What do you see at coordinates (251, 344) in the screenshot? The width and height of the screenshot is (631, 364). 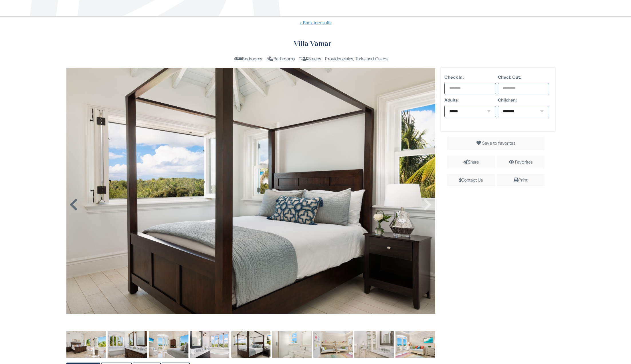 I see `img: 43680135-b31f-41ac-b429-cee89363680f` at bounding box center [251, 344].